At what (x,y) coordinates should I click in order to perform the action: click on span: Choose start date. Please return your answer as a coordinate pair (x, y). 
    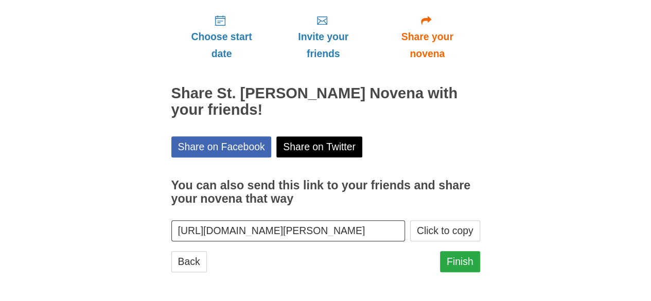
    Looking at the image, I should click on (222, 45).